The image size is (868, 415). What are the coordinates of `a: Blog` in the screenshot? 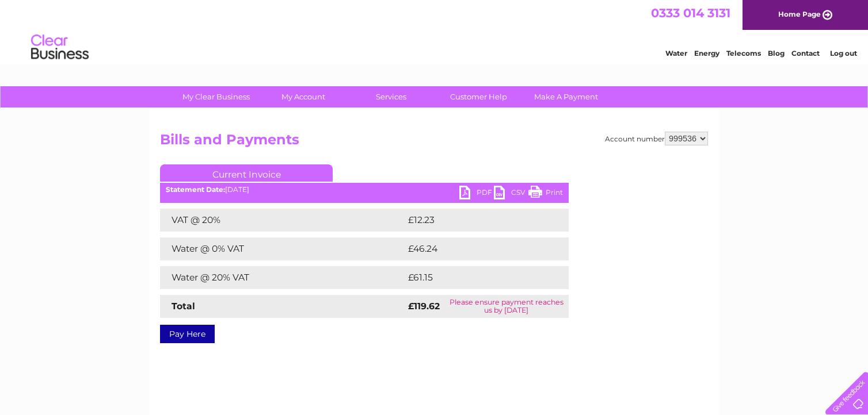 It's located at (776, 53).